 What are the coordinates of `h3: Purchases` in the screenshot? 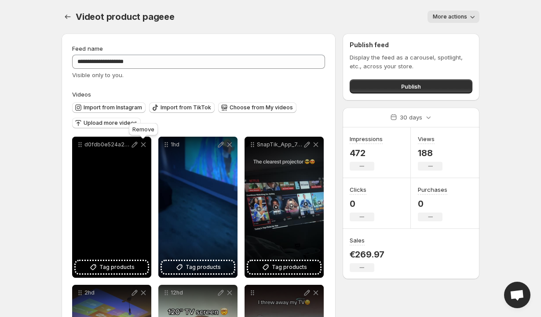 It's located at (433, 189).